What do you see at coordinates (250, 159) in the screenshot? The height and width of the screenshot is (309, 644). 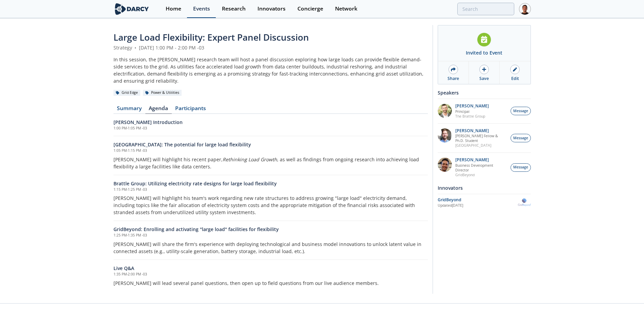 I see `em: Rethinking Load Growth` at bounding box center [250, 159].